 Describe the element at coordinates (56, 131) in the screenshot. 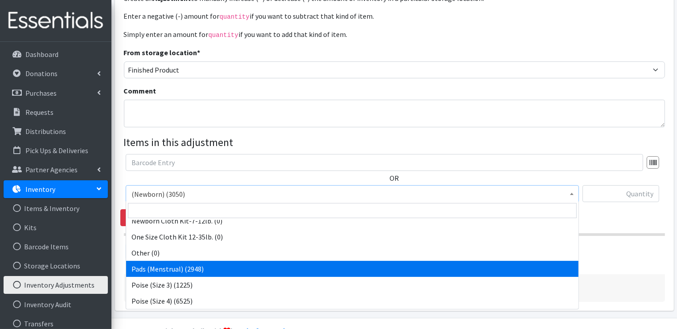

I see `a: Distributions` at that location.